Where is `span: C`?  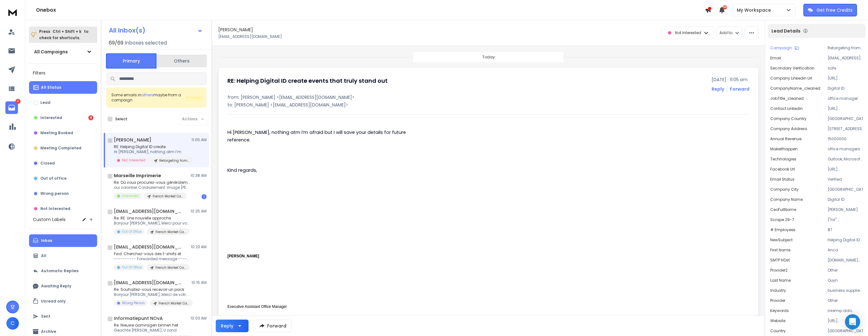
span: C is located at coordinates (12, 323).